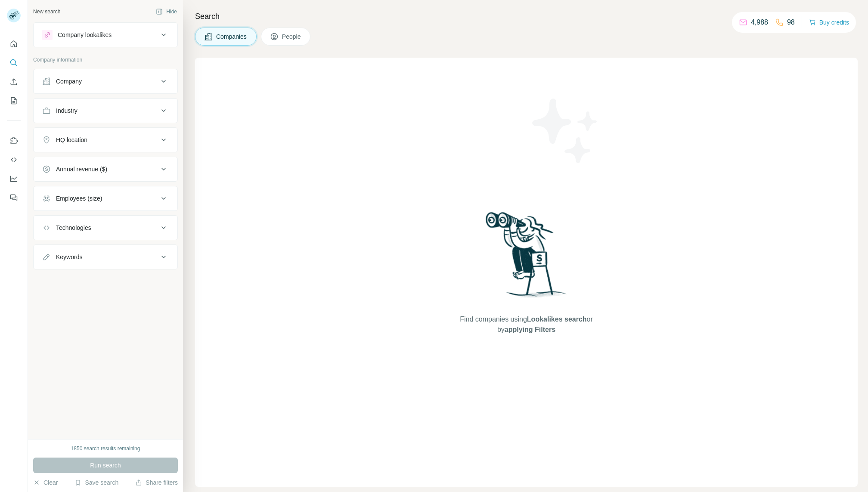 The width and height of the screenshot is (868, 492). What do you see at coordinates (566, 131) in the screenshot?
I see `img: Surfe Illustration - Stars` at bounding box center [566, 131].